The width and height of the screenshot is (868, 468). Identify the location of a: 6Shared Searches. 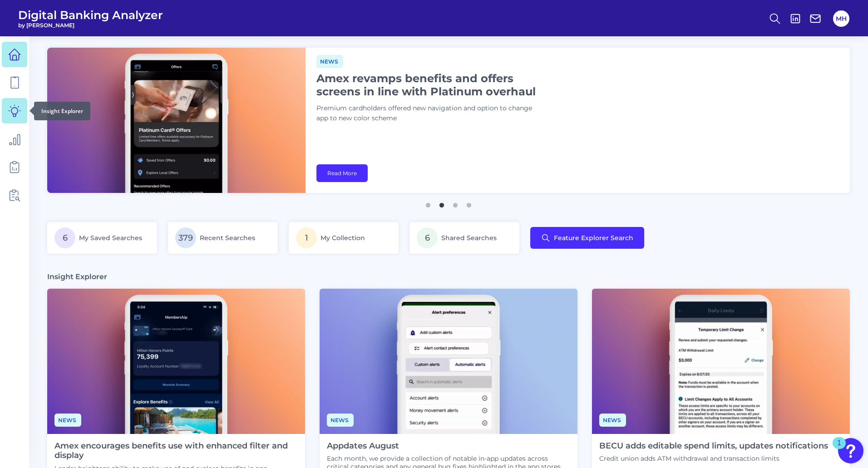
(464, 238).